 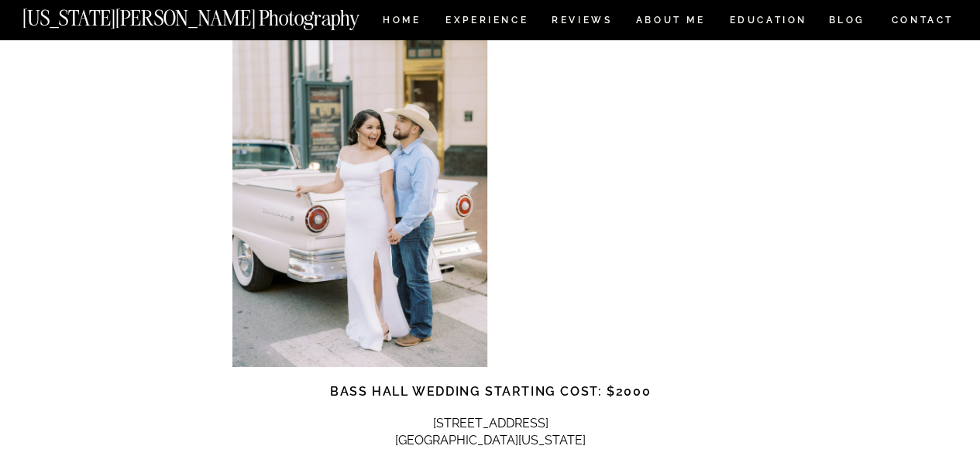 I want to click on a: ABOUT ME, so click(x=670, y=21).